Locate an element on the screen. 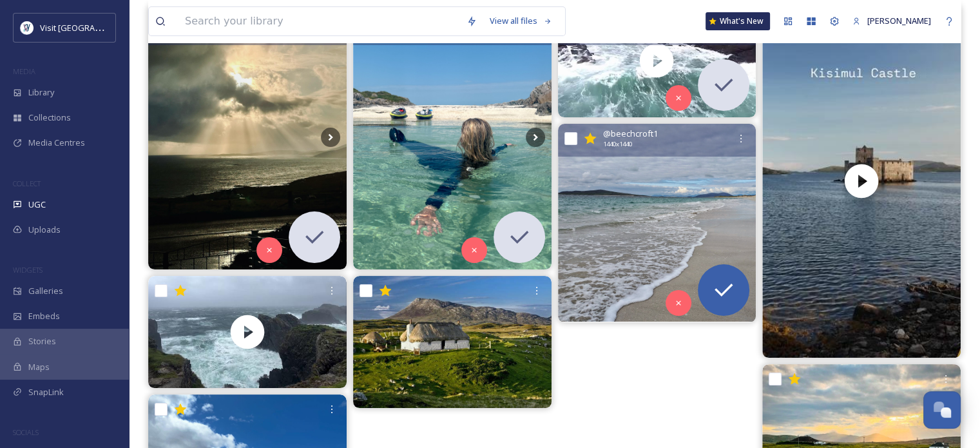 The height and width of the screenshot is (448, 980). input: Search your library is located at coordinates (319, 22).